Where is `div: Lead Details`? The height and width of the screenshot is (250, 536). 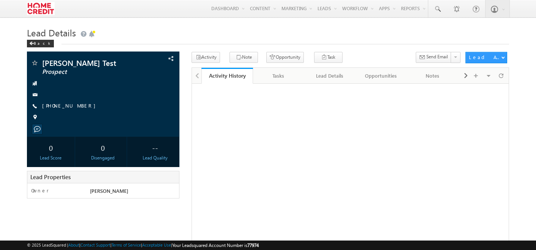 div: Lead Details is located at coordinates (329, 76).